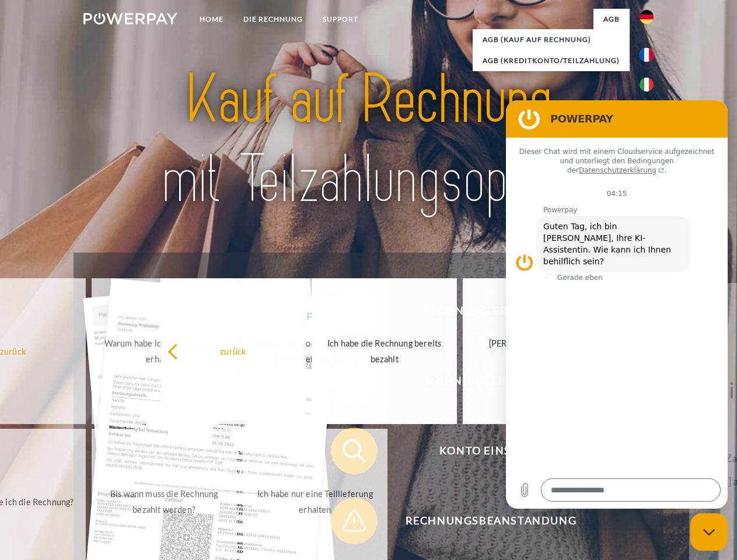 This screenshot has height=560, width=737. Describe the element at coordinates (74, 178) in the screenshot. I see `p: Gerade eben` at that location.